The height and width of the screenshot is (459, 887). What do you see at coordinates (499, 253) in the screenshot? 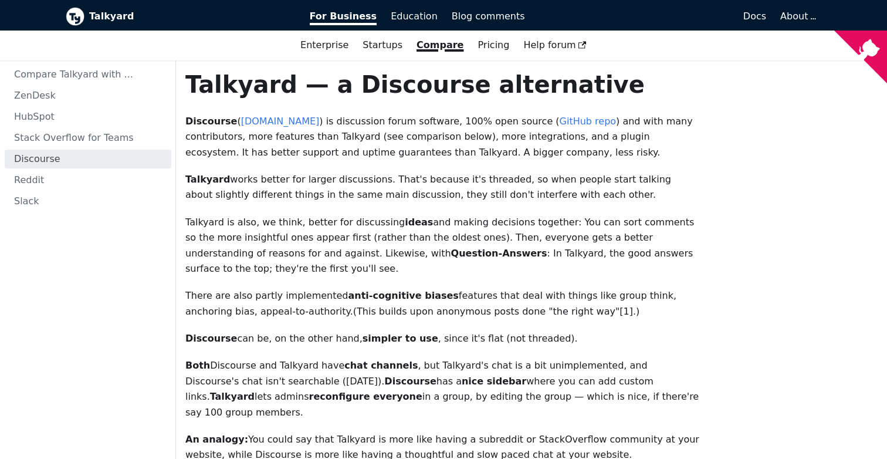
I see `strong: Question-Answers` at bounding box center [499, 253].